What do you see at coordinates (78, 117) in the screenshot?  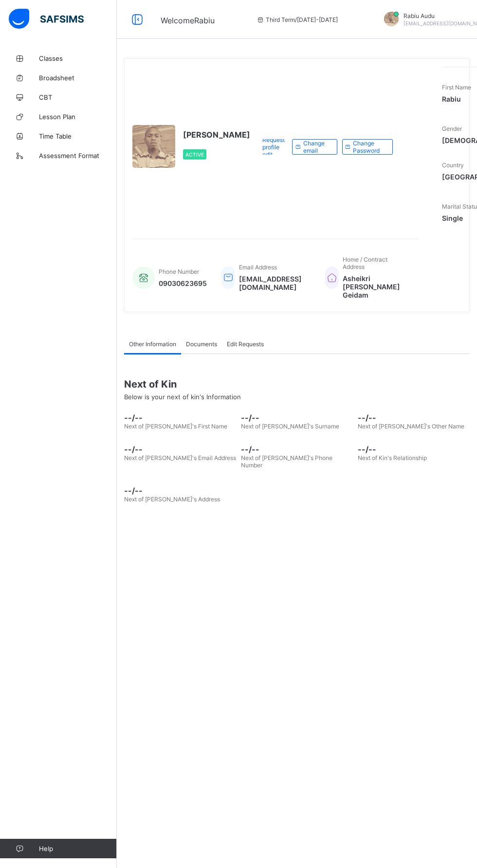 I see `span: Lesson Plan` at bounding box center [78, 117].